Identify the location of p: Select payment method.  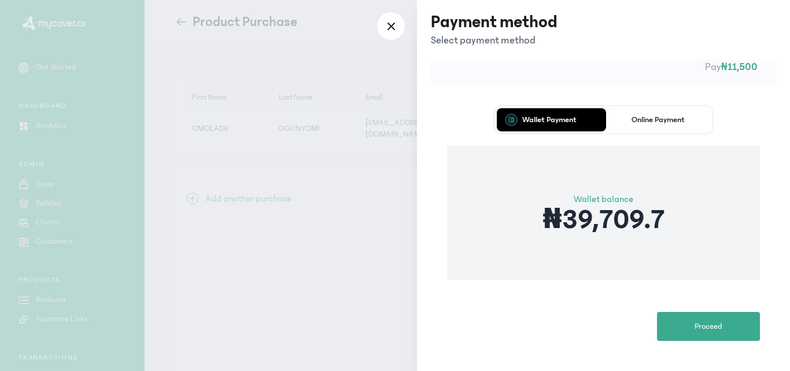
(494, 40).